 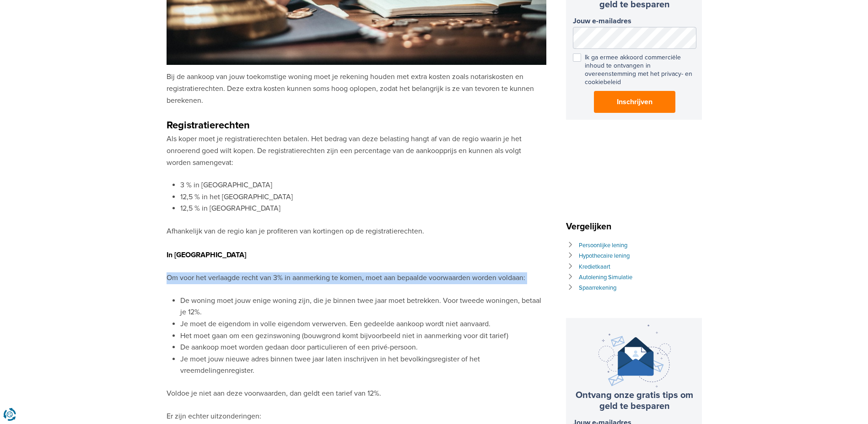 I want to click on li: De woning moet jouw enige woning zijn, die je binnen twee jaar moet betrekken. Voor tweede woning..., so click(x=363, y=307).